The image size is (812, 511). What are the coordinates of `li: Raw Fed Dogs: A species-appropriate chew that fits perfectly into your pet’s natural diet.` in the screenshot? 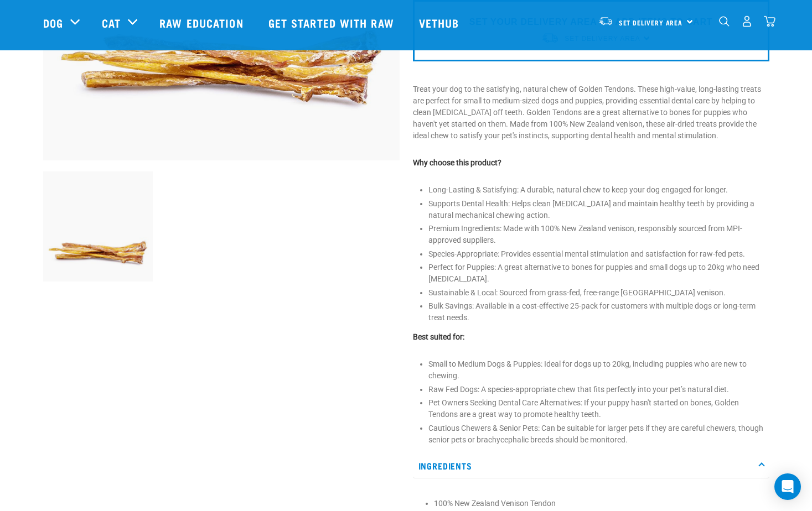 It's located at (599, 389).